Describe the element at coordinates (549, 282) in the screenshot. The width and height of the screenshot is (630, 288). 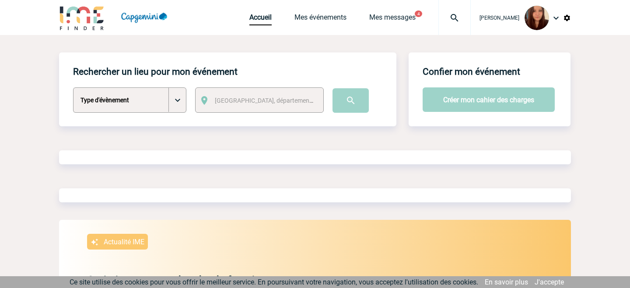
I see `a: J'accepte` at that location.